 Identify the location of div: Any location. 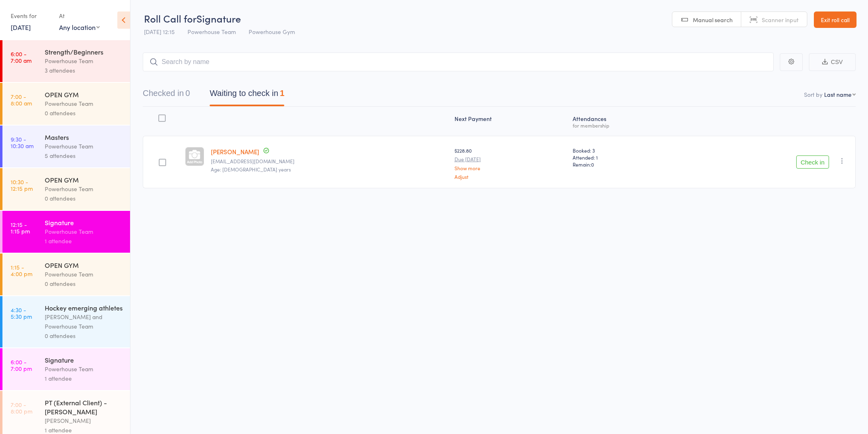
(79, 27).